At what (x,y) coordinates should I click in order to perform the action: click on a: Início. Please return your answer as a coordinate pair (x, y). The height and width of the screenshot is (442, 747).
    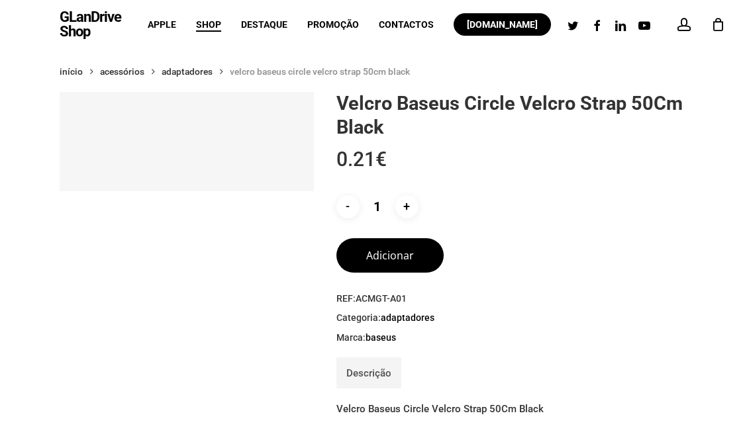
    Looking at the image, I should click on (71, 72).